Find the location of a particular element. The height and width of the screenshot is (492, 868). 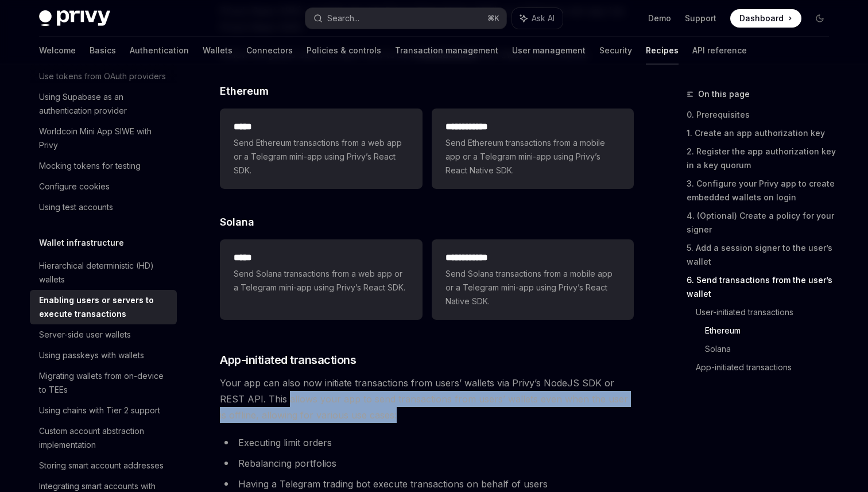

div: Using Supabase as an authentication provider is located at coordinates (105, 104).